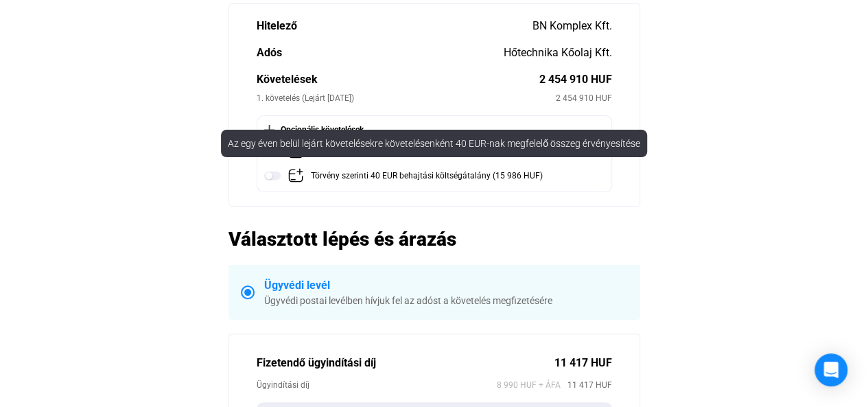  Describe the element at coordinates (528, 385) in the screenshot. I see `span: 8 990 HUF + ÁFA` at that location.